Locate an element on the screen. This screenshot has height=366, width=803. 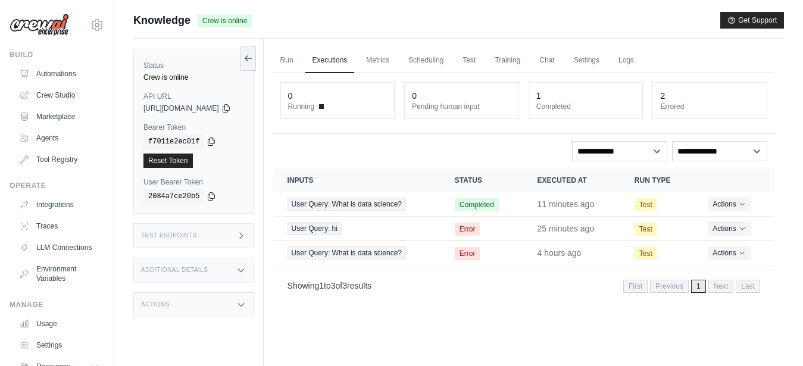
button: Get Support is located at coordinates (752, 20).